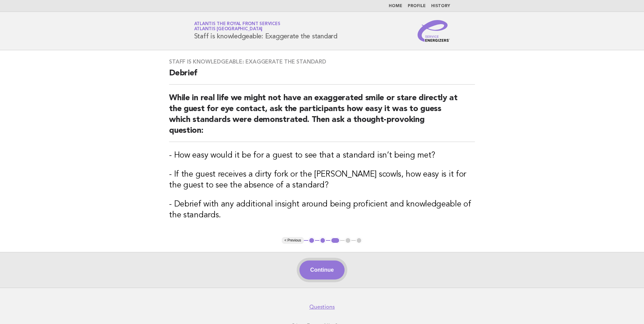 This screenshot has width=644, height=324. Describe the element at coordinates (266, 31) in the screenshot. I see `h1: Staff is knowledgeable: Exaggerate the standard` at that location.